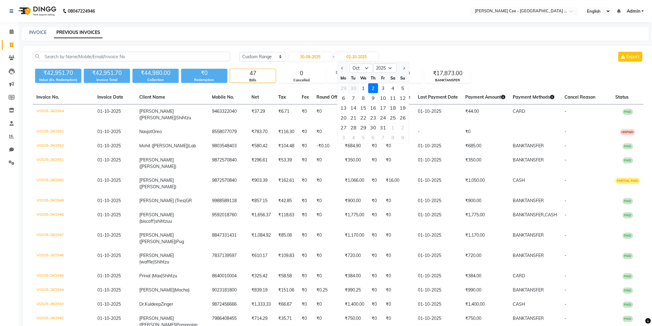 The width and height of the screenshot is (652, 326). I want to click on span: Navjot, so click(146, 132).